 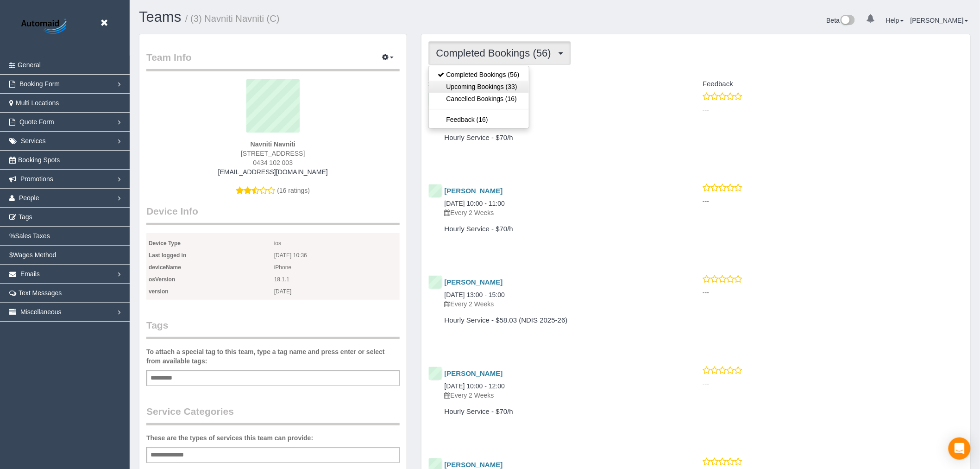 I want to click on span: People, so click(x=29, y=198).